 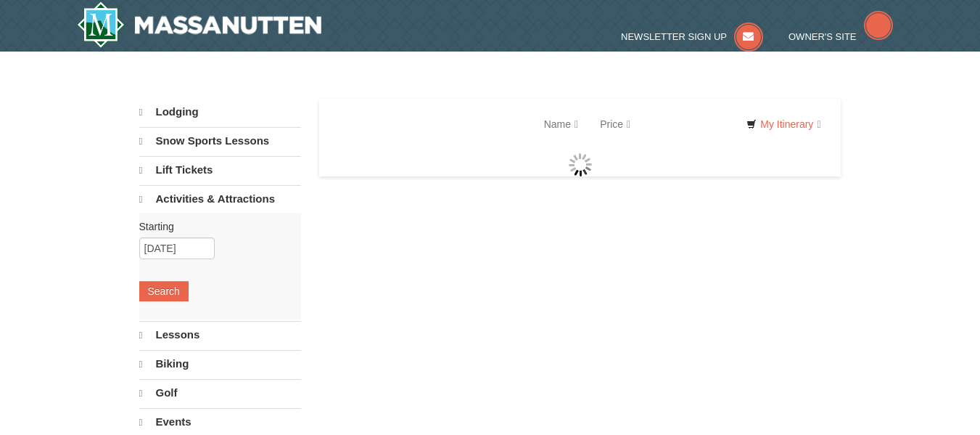 What do you see at coordinates (822, 36) in the screenshot?
I see `span: Owner's Site` at bounding box center [822, 36].